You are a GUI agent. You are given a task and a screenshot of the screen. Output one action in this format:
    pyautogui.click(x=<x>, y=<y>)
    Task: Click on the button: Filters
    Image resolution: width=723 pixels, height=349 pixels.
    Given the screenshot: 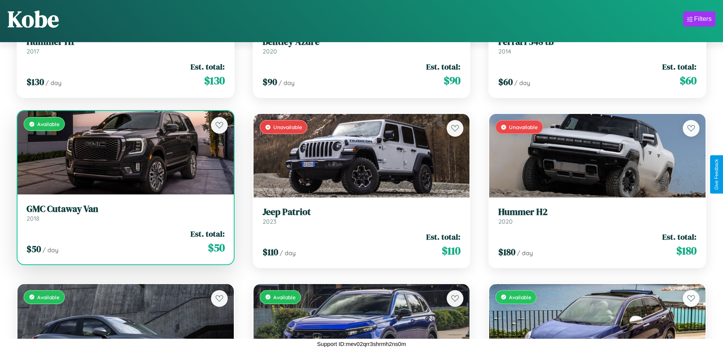 What is the action you would take?
    pyautogui.click(x=699, y=19)
    